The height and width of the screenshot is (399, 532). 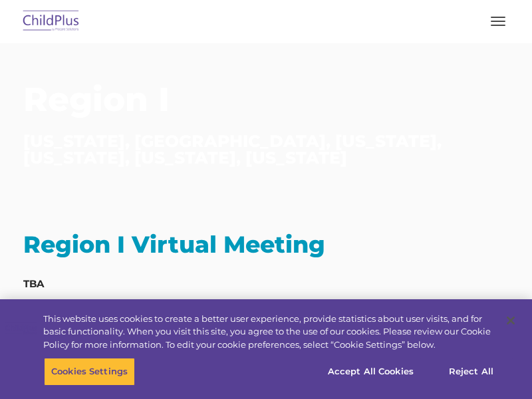 What do you see at coordinates (266, 244) in the screenshot?
I see `h2: Region I Virtual Meeting` at bounding box center [266, 244].